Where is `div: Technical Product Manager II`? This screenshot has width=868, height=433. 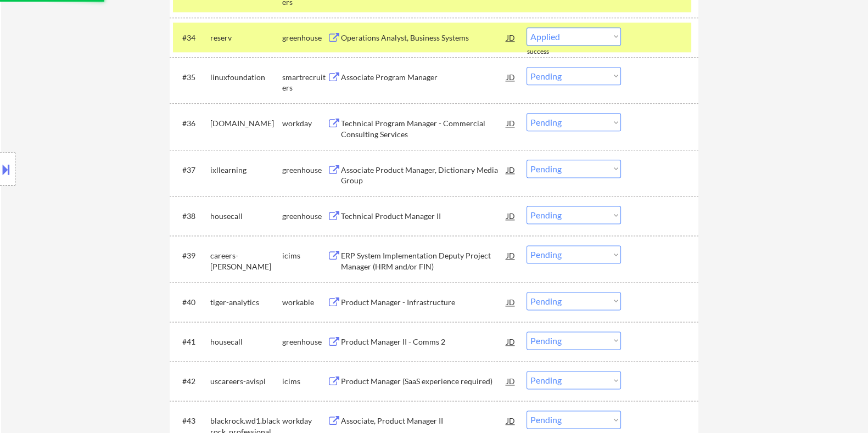
div: Technical Product Manager II is located at coordinates (423, 216).